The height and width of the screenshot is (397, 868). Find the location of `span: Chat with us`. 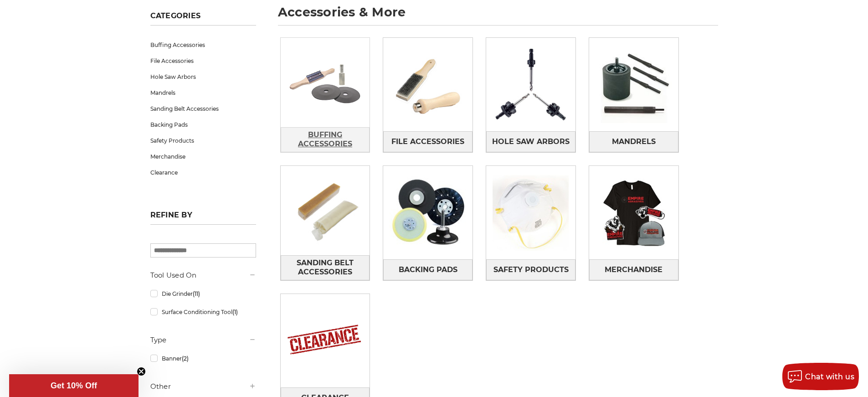

span: Chat with us is located at coordinates (830, 376).